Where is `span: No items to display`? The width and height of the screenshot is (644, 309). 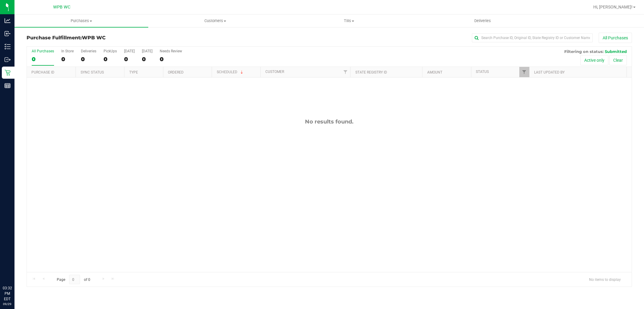
span: No items to display is located at coordinates (605, 280).